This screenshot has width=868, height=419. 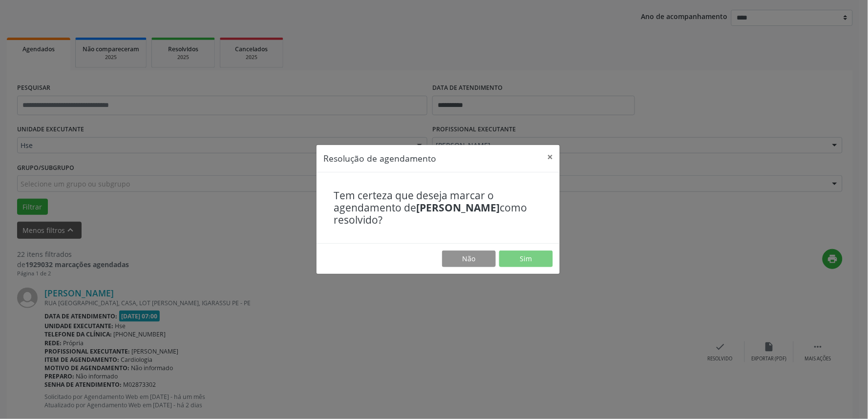 I want to click on button: Close, so click(x=550, y=157).